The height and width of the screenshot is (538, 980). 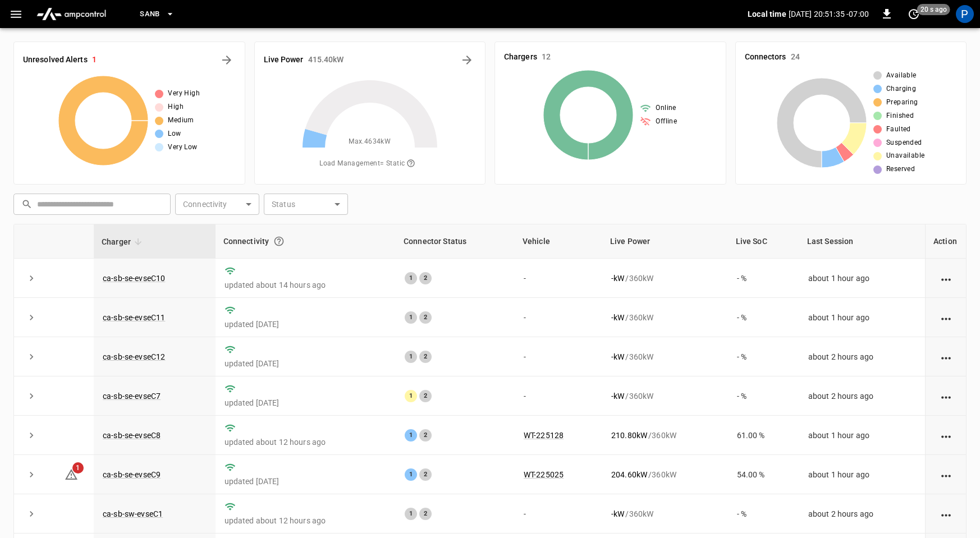 I want to click on p: 204.60 kW, so click(x=629, y=475).